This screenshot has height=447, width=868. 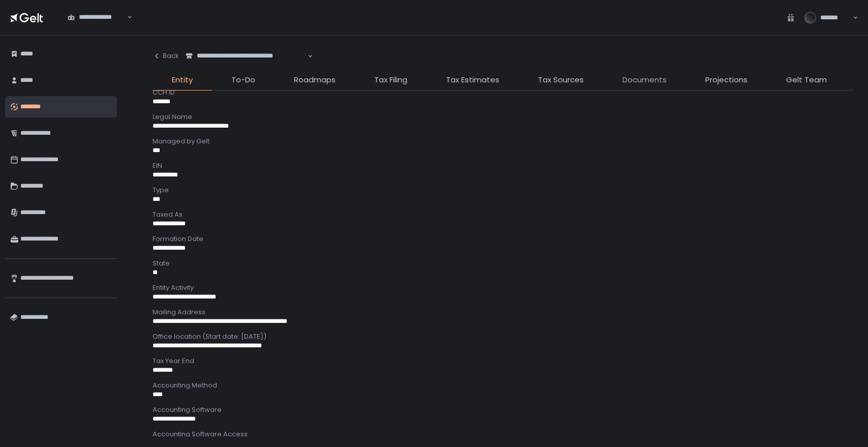 I want to click on div: Type, so click(x=503, y=190).